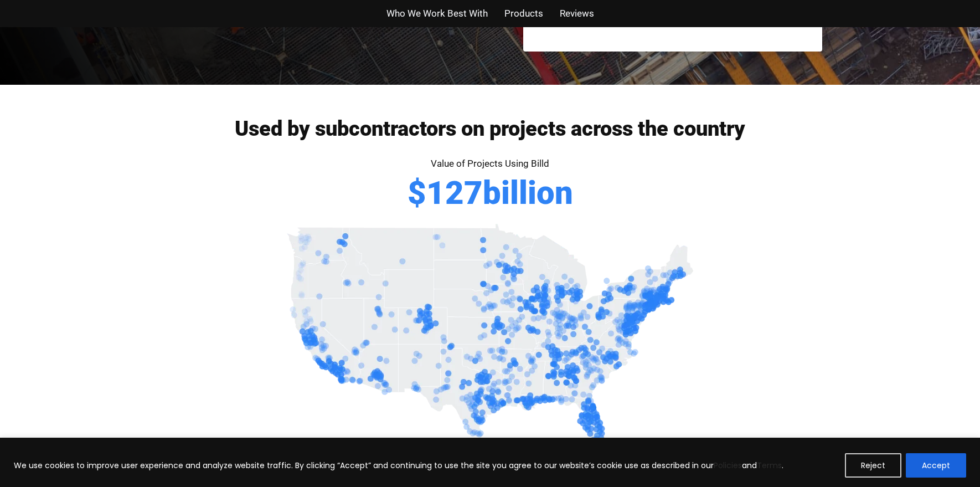  I want to click on span: Who We Work Best With, so click(437, 13).